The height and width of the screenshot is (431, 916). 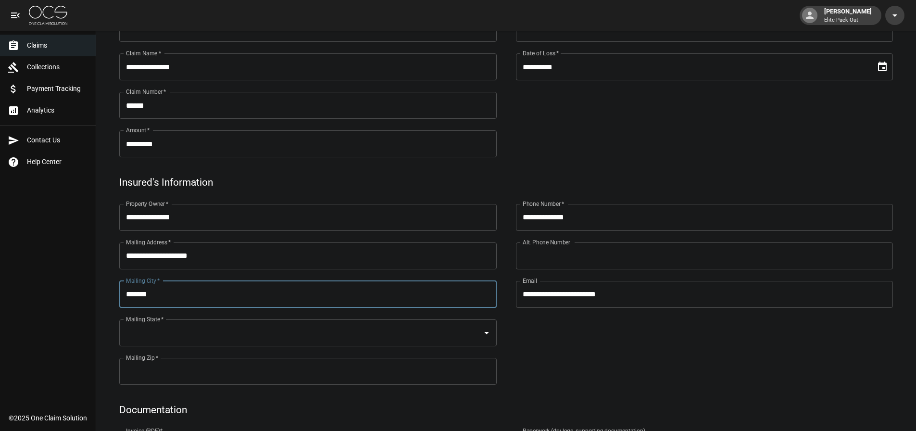 What do you see at coordinates (48, 418) in the screenshot?
I see `div: © 2025 One Claim Solution` at bounding box center [48, 418].